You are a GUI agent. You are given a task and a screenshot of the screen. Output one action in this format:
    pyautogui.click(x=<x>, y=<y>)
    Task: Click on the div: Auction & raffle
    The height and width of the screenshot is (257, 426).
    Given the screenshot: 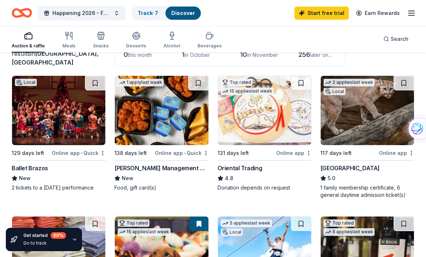 What is the action you would take?
    pyautogui.click(x=28, y=46)
    